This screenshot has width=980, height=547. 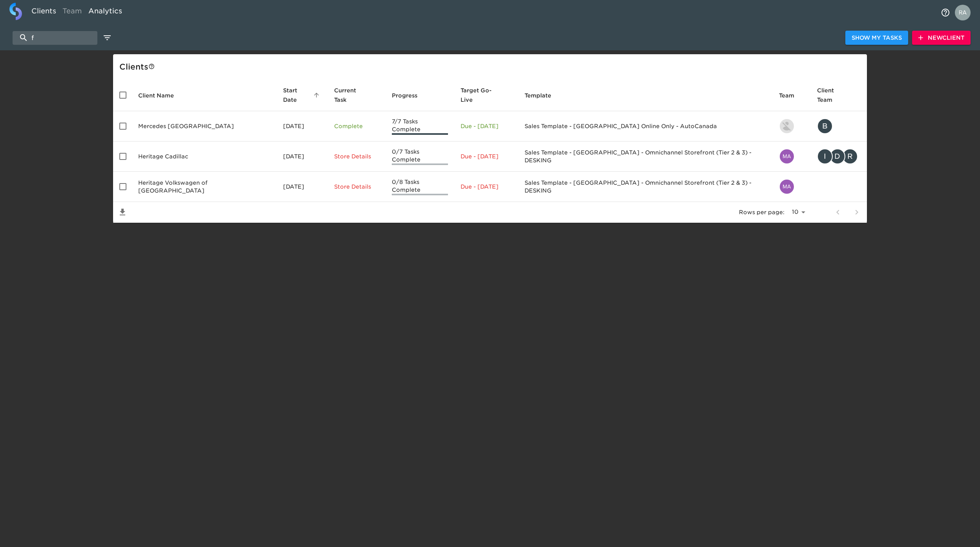 I want to click on div: B, so click(x=825, y=126).